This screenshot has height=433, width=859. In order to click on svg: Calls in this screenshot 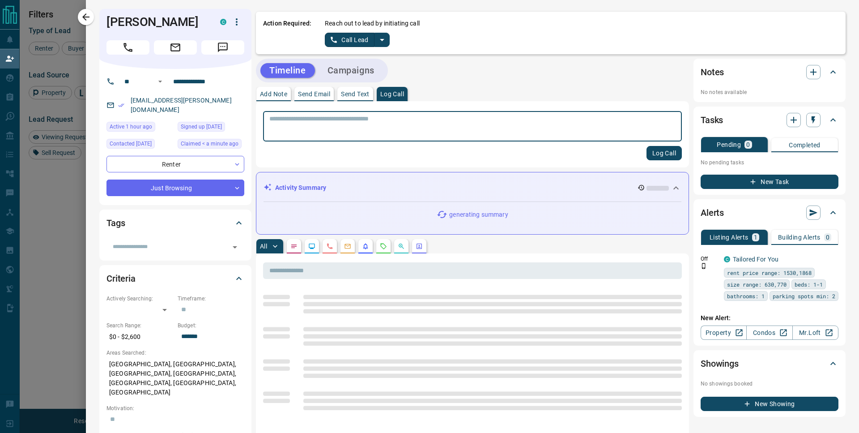, I will do `click(330, 246)`.